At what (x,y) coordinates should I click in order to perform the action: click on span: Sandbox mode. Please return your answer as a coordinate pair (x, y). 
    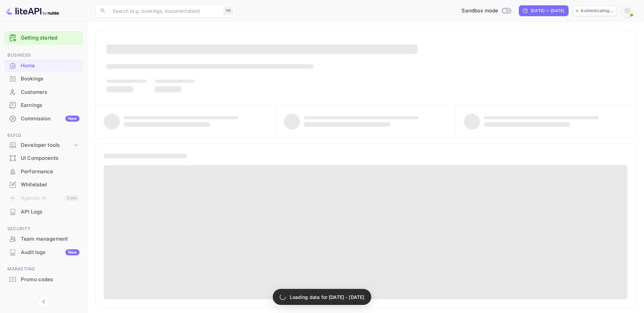
    Looking at the image, I should click on (480, 11).